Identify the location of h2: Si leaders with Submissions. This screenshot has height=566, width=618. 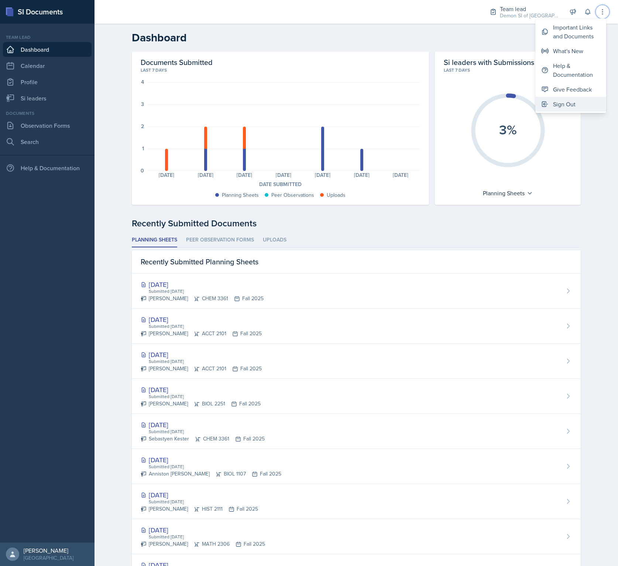
(489, 62).